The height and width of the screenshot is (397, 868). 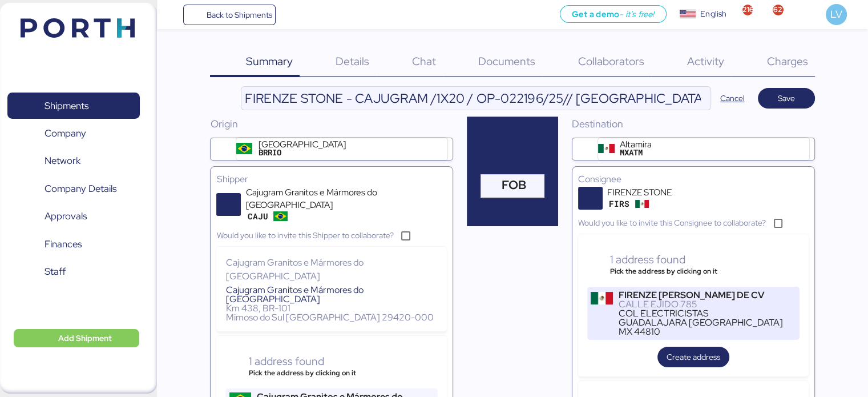 I want to click on span: Save, so click(x=786, y=98).